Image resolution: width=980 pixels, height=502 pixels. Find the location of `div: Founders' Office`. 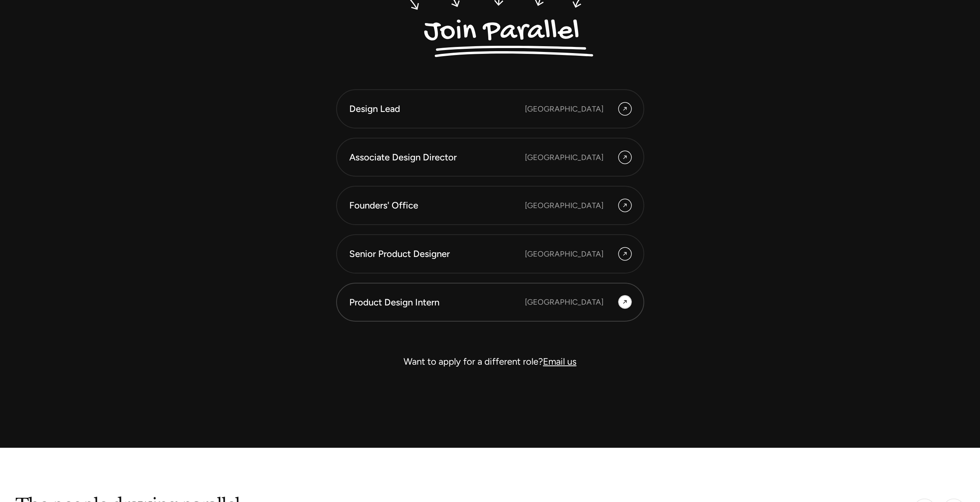

div: Founders' Office is located at coordinates (437, 205).